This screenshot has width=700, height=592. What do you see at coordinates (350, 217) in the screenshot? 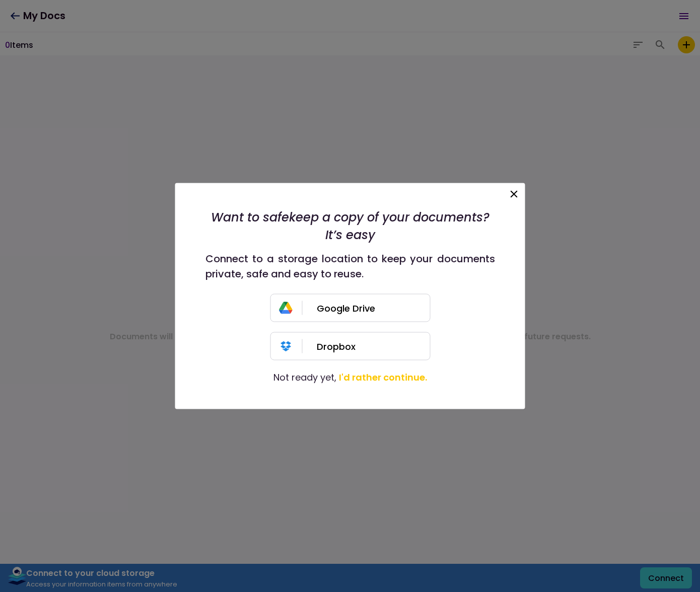
I see `div: Want to safekeep a copy of your documents?` at bounding box center [350, 217].